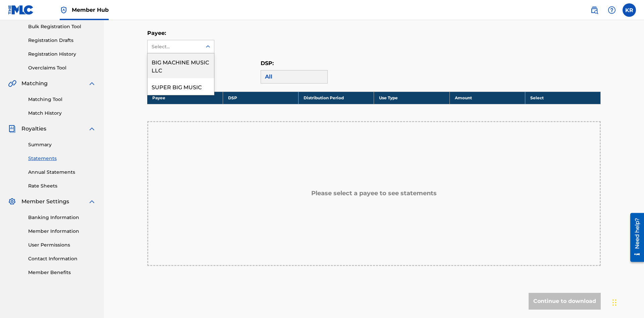 The width and height of the screenshot is (644, 318). What do you see at coordinates (627, 302) in the screenshot?
I see `div: Chat Widget` at bounding box center [627, 302].